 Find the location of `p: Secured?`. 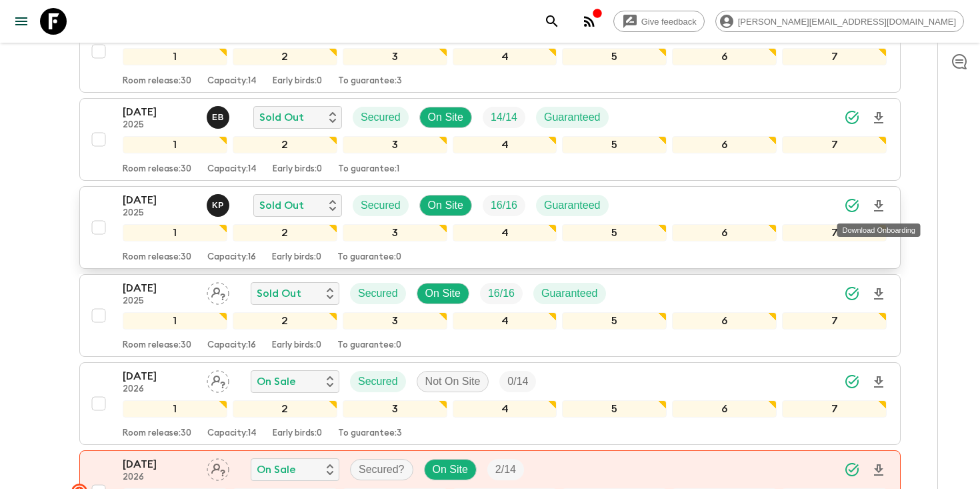

p: Secured? is located at coordinates (381, 470).